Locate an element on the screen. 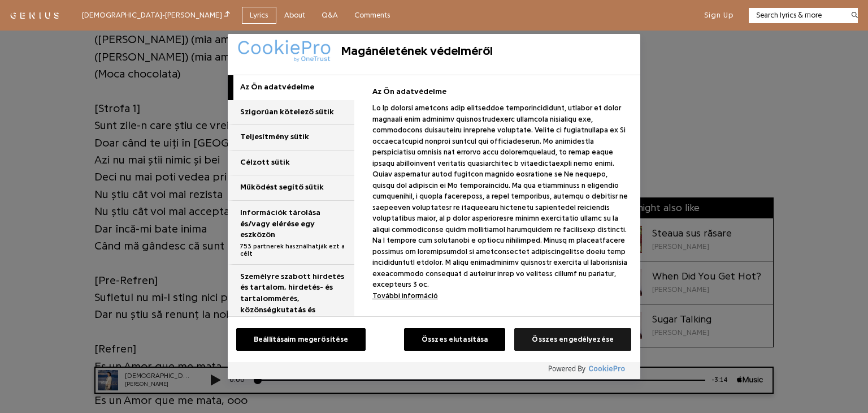 The image size is (868, 413). img: Céglogó is located at coordinates (284, 51).